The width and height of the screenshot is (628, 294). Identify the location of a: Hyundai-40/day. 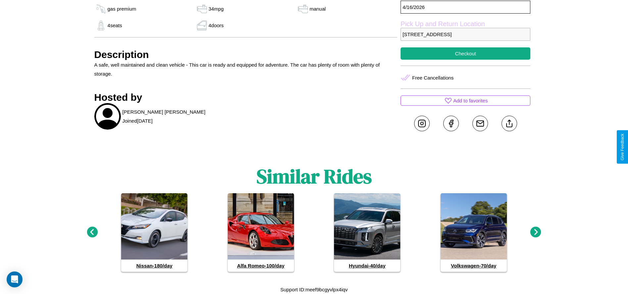
(367, 232).